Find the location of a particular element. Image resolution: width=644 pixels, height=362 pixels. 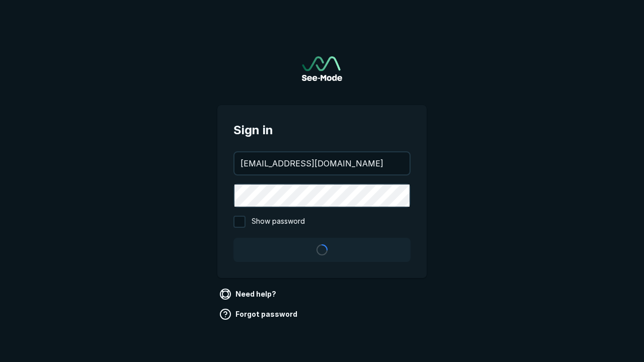

a: Go to sign in is located at coordinates (322, 68).